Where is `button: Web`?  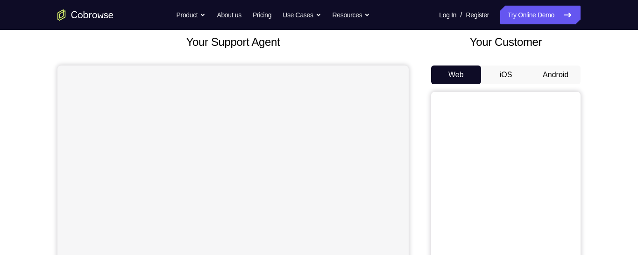 button: Web is located at coordinates (456, 75).